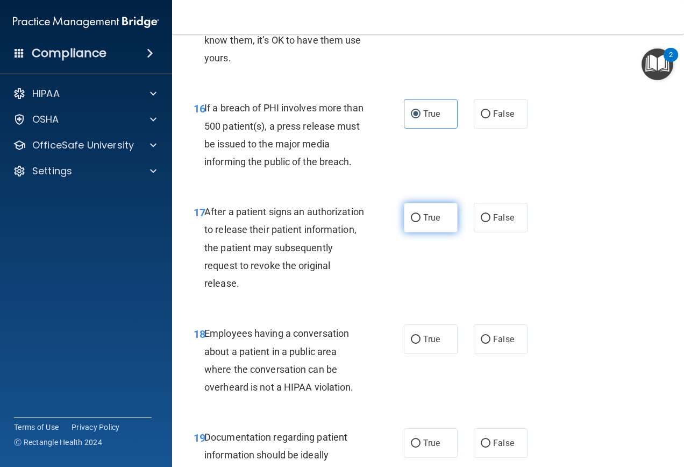 The height and width of the screenshot is (467, 684). What do you see at coordinates (200, 109) in the screenshot?
I see `span: 16` at bounding box center [200, 109].